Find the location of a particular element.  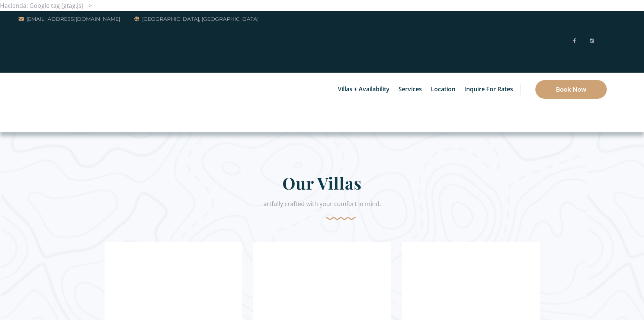

a: Inquire for Rates is located at coordinates (489, 89).